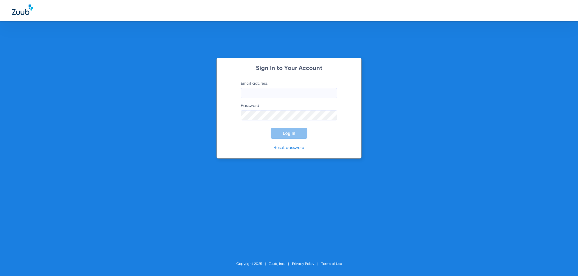 The height and width of the screenshot is (276, 578). Describe the element at coordinates (563, 262) in the screenshot. I see `div: Chat Widget` at that location.